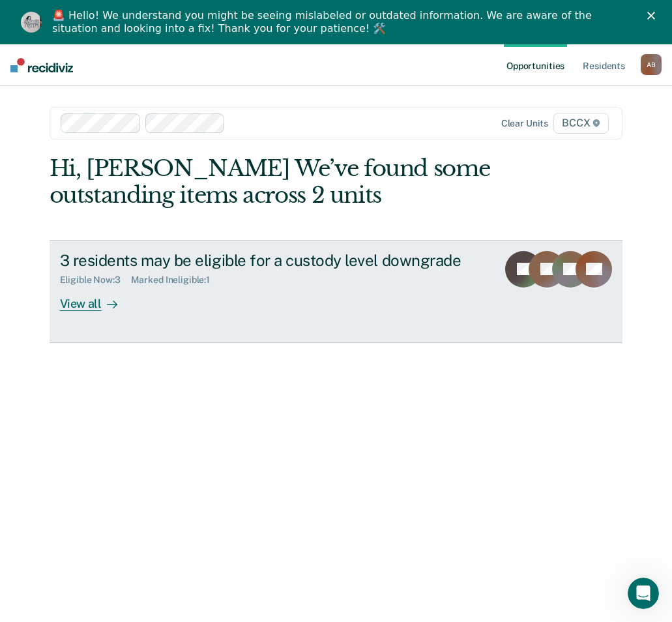 This screenshot has width=672, height=622. I want to click on a: Residents, so click(603, 65).